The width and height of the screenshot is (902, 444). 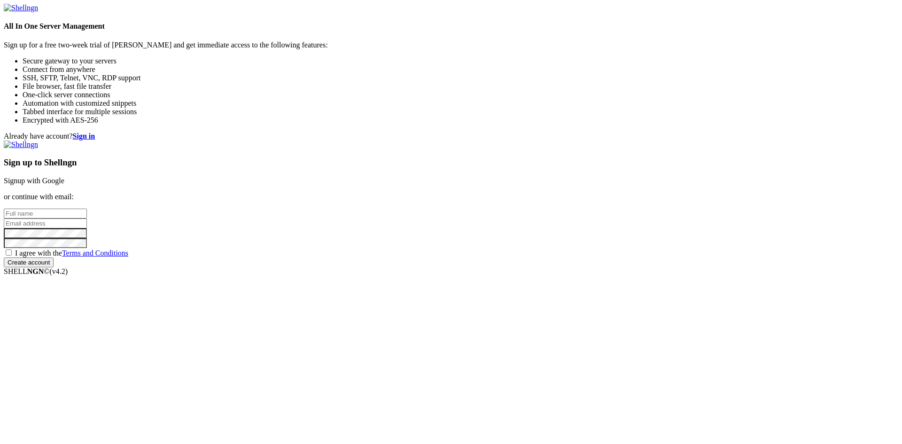 What do you see at coordinates (460, 61) in the screenshot?
I see `li: Secure gateway to your servers` at bounding box center [460, 61].